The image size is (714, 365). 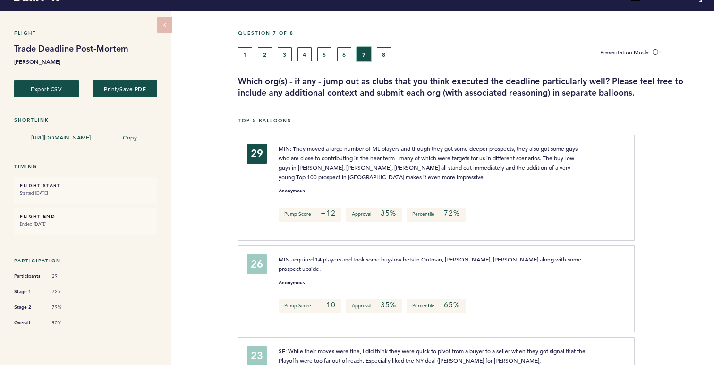 I want to click on button: 2, so click(x=265, y=54).